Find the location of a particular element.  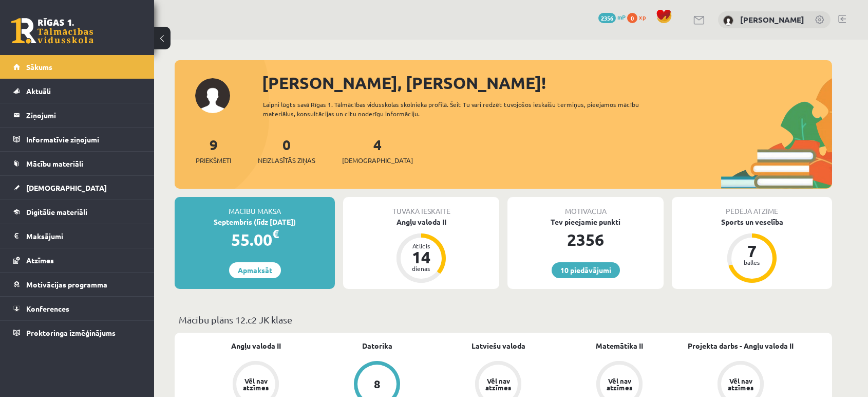

a: Mācību materiāli is located at coordinates (77, 164).